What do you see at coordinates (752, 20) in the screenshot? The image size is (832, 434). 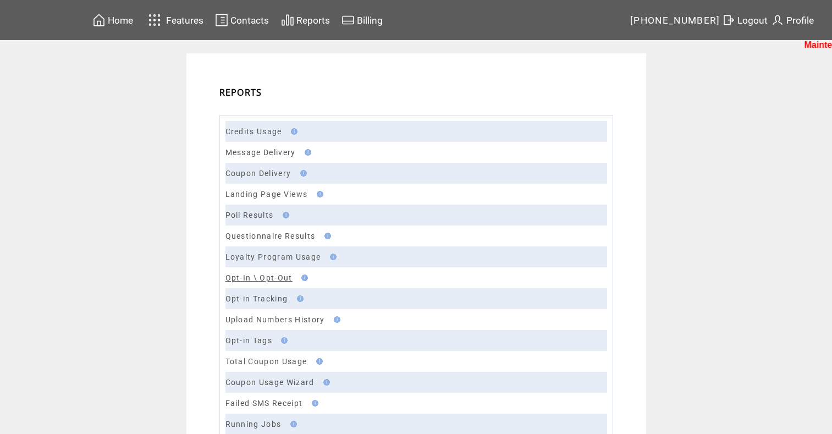 I see `span: Logout` at bounding box center [752, 20].